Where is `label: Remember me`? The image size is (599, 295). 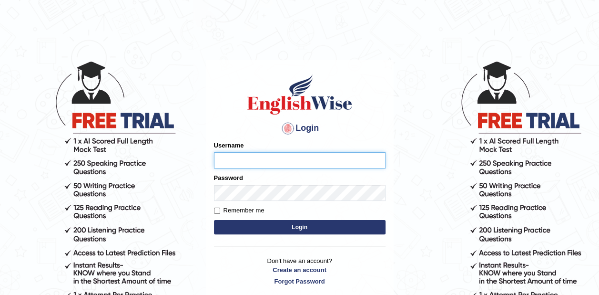
label: Remember me is located at coordinates (239, 210).